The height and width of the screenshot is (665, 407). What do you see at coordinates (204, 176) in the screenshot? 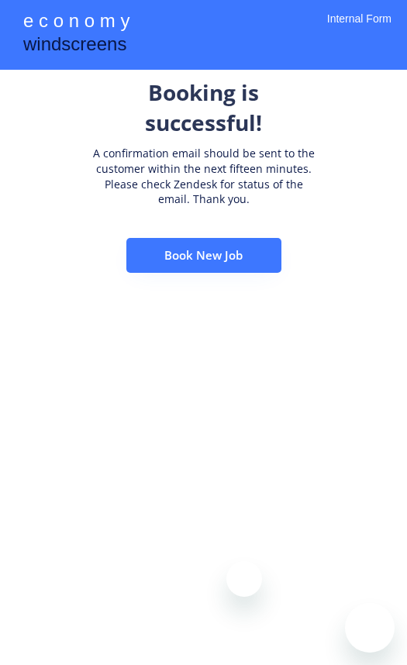
I see `div: A confirmation email should be sent to the customer within the next fifteen minutes. Please check...` at bounding box center [204, 176].